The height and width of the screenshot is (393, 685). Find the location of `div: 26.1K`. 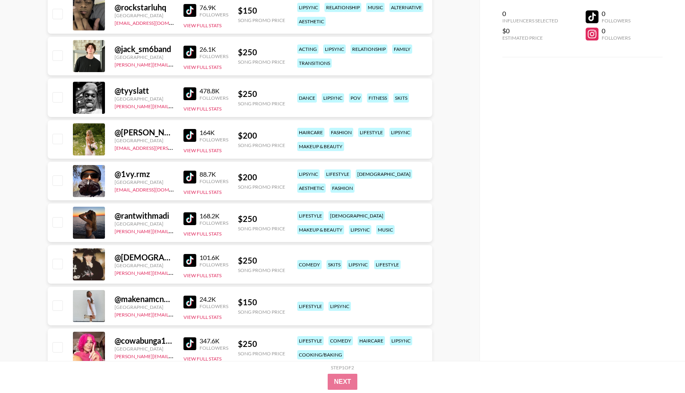

div: 26.1K is located at coordinates (214, 49).